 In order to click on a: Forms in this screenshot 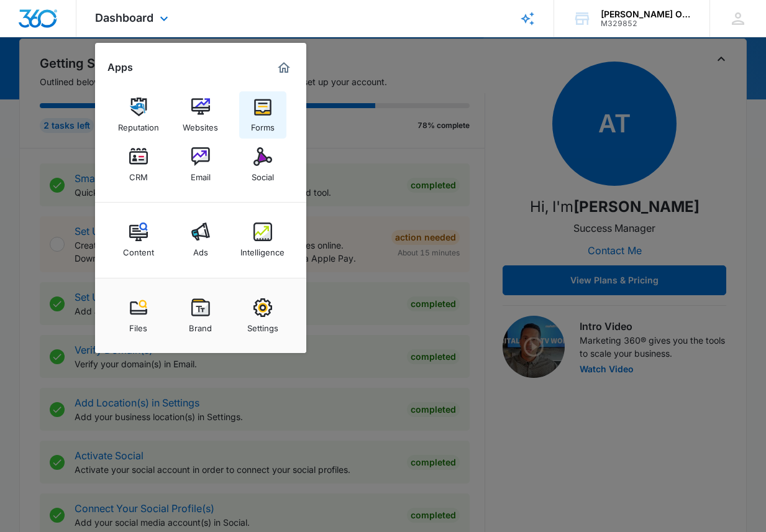, I will do `click(263, 115)`.